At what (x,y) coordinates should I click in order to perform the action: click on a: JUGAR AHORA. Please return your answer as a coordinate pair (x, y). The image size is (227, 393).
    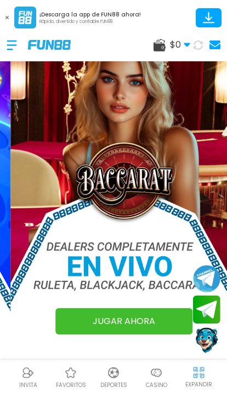
    Looking at the image, I should click on (124, 322).